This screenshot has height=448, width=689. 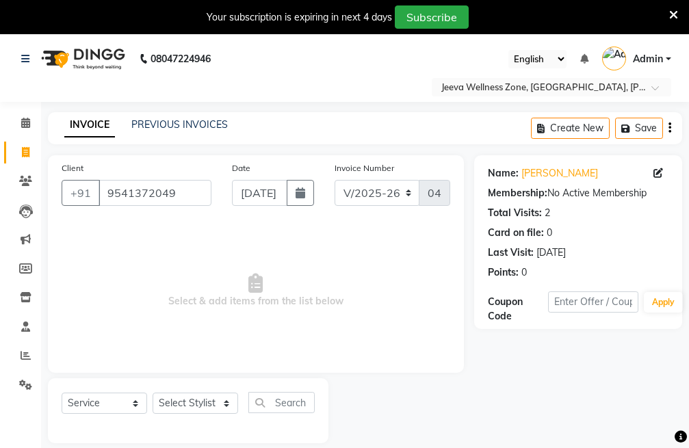 What do you see at coordinates (81, 59) in the screenshot?
I see `img: logo` at bounding box center [81, 59].